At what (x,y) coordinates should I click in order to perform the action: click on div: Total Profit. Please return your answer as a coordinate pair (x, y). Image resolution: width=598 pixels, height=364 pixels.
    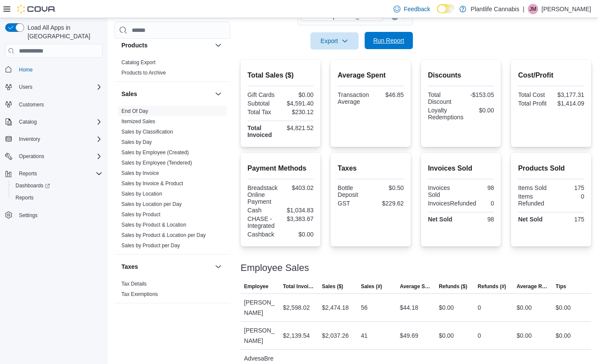
    Looking at the image, I should click on (533, 103).